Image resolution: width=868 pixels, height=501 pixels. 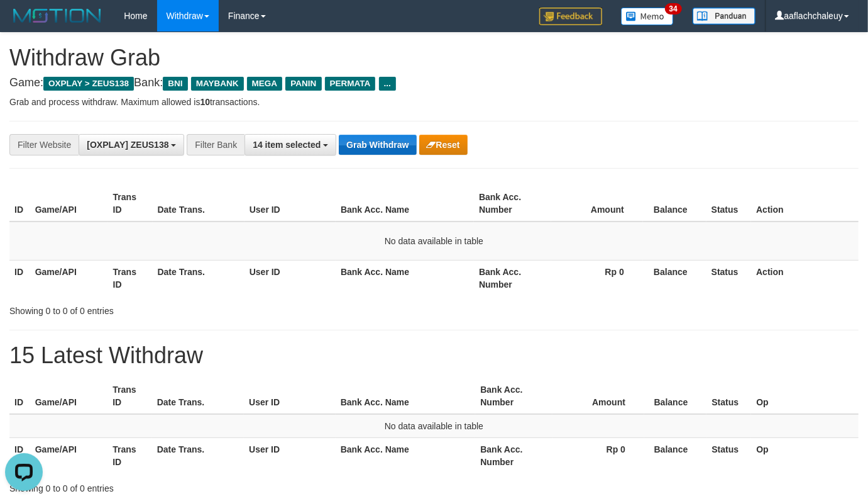 I want to click on span: PERMATA, so click(x=350, y=84).